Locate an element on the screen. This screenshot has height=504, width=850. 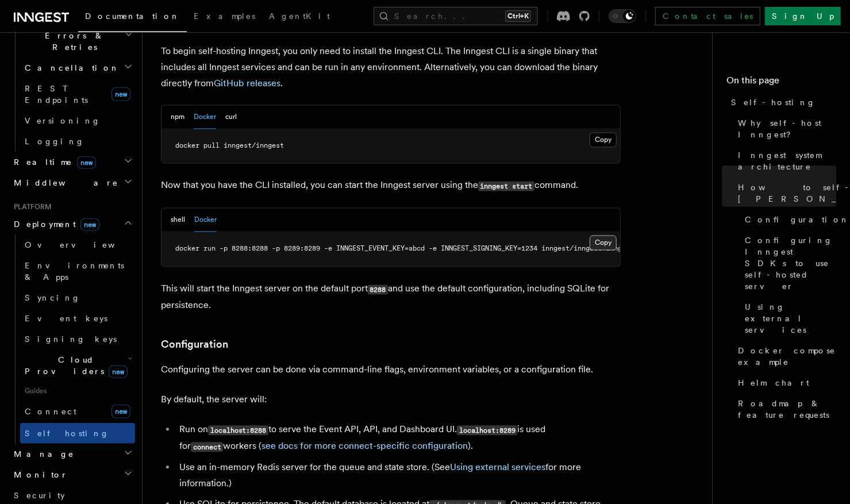
span: Self-hosting is located at coordinates (773, 103).